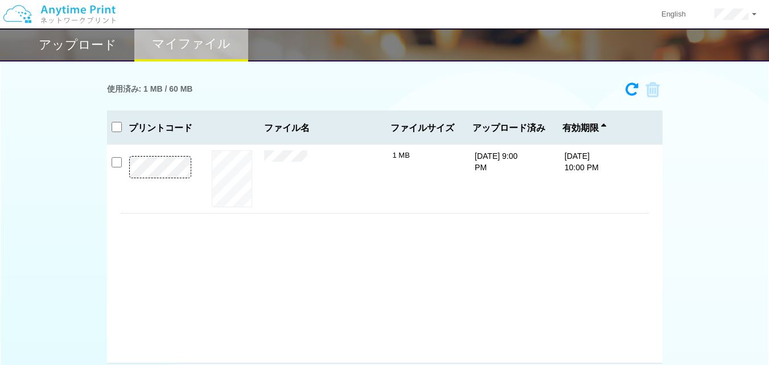 Image resolution: width=769 pixels, height=365 pixels. Describe the element at coordinates (423, 128) in the screenshot. I see `span: ファイルサイズ` at that location.